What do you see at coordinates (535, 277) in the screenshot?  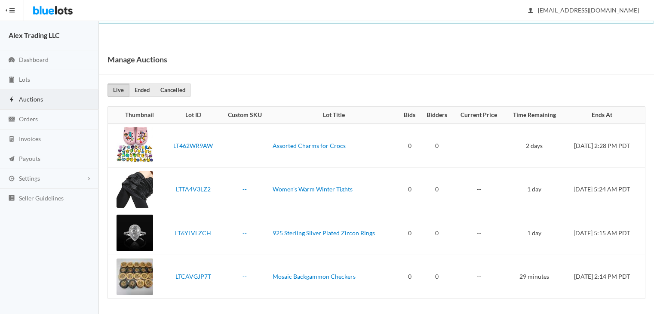 I see `td: 29 minutes` at bounding box center [535, 277].